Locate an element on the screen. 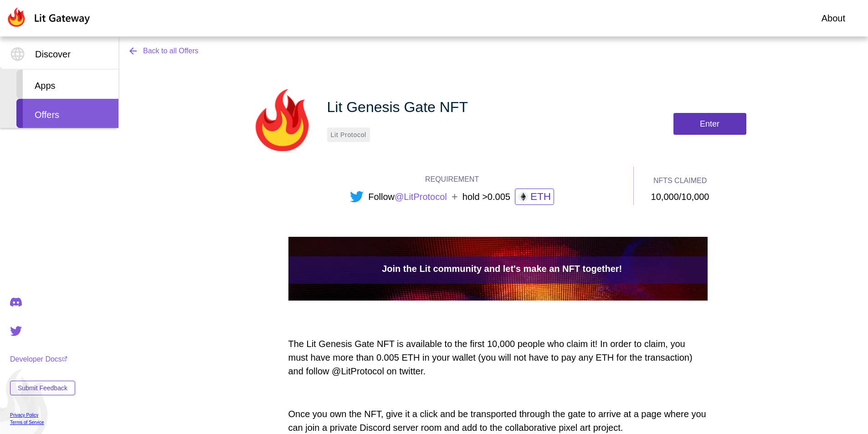 This screenshot has width=868, height=434. a: @LitProtocol is located at coordinates (421, 197).